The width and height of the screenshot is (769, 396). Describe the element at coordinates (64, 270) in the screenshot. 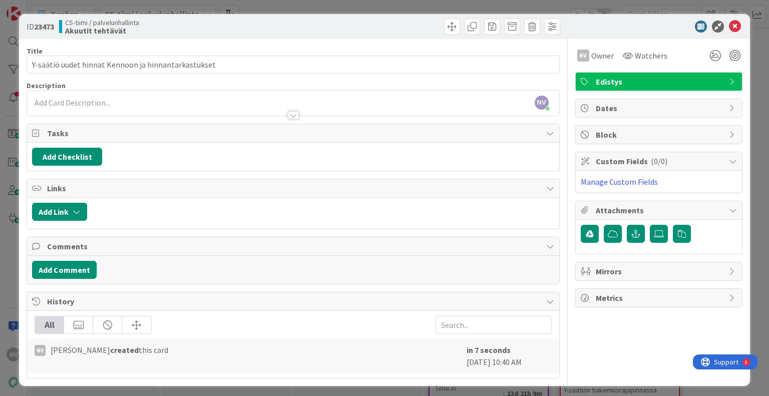

I see `button: Add Comment` at that location.